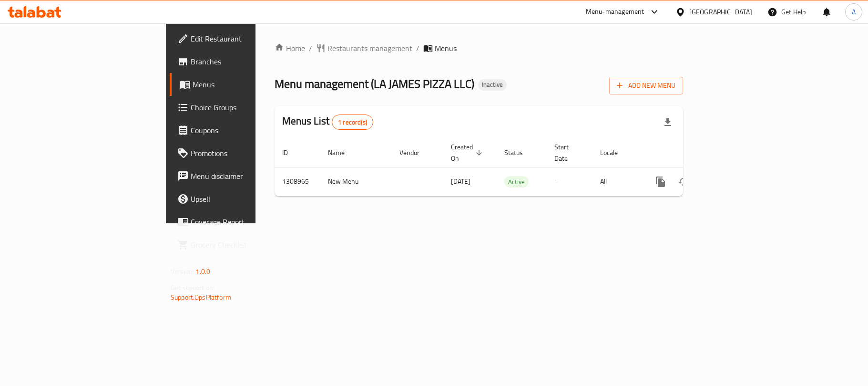 The height and width of the screenshot is (386, 868). Describe the element at coordinates (247, 245) in the screenshot. I see `span: Grocery Checklist` at that location.